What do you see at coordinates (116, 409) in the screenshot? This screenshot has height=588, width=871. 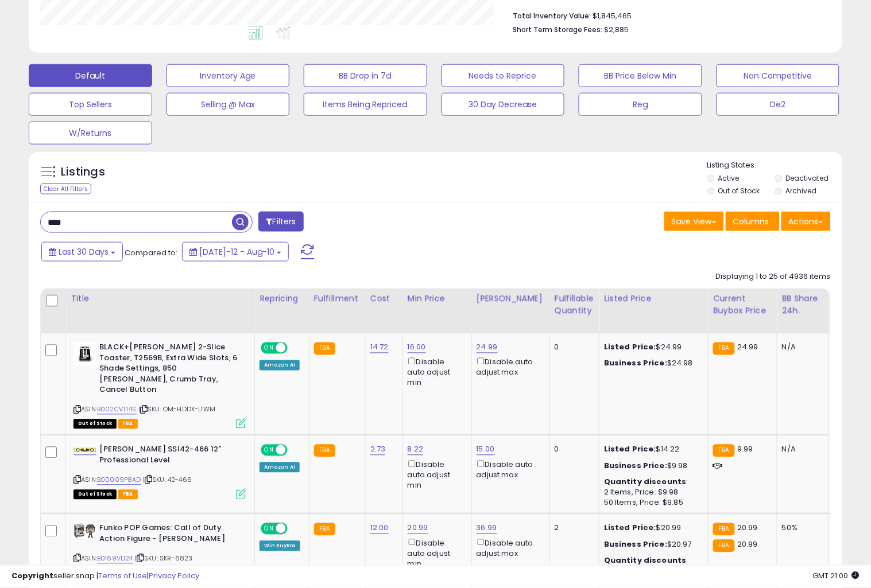 I see `a: B002CVTT4S` at bounding box center [116, 409].